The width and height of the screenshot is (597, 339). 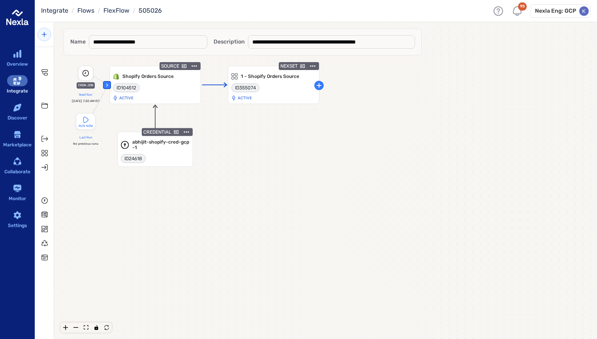 What do you see at coordinates (44, 257) in the screenshot?
I see `a: API Keys` at bounding box center [44, 257].